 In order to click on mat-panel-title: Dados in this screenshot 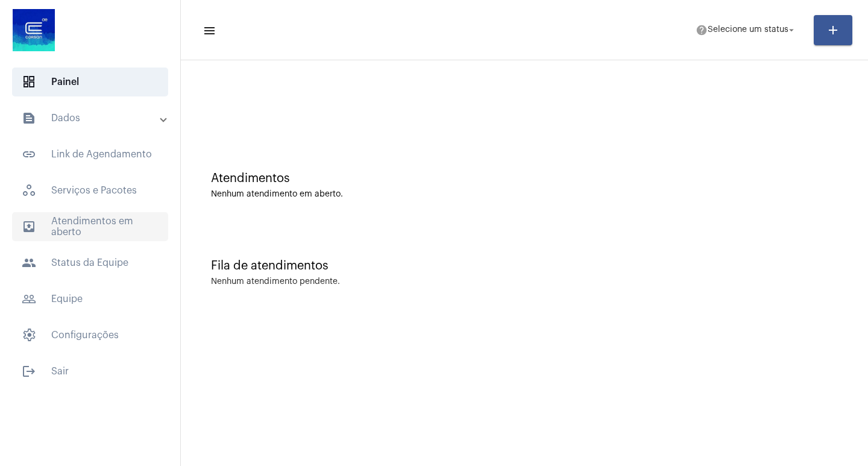, I will do `click(91, 118)`.